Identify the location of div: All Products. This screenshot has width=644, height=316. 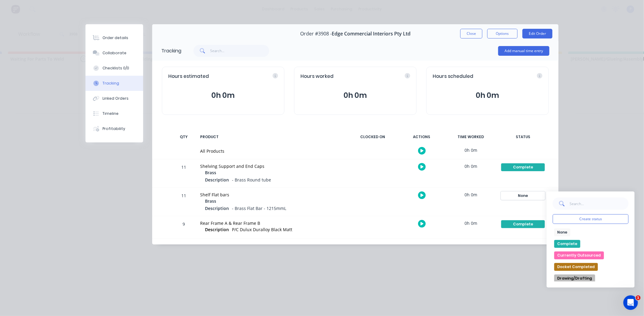
(271, 151).